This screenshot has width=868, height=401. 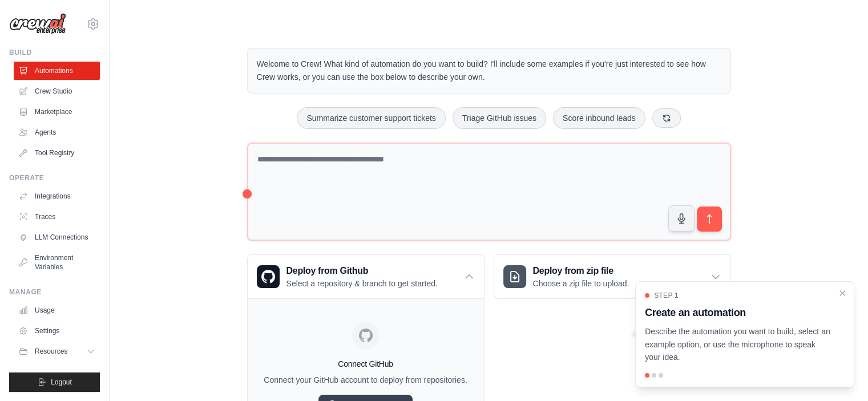 What do you see at coordinates (57, 153) in the screenshot?
I see `a: Tool Registry` at bounding box center [57, 153].